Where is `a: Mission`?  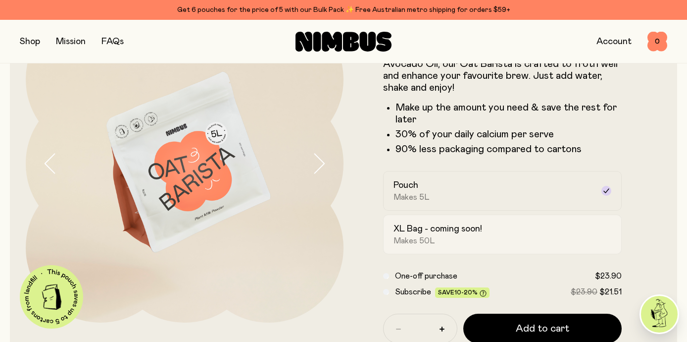 a: Mission is located at coordinates (71, 42).